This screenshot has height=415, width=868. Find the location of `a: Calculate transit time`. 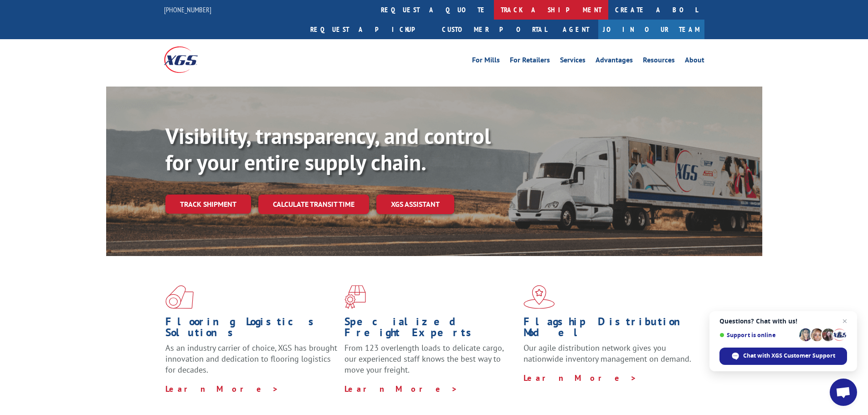

a: Calculate transit time is located at coordinates (313, 204).